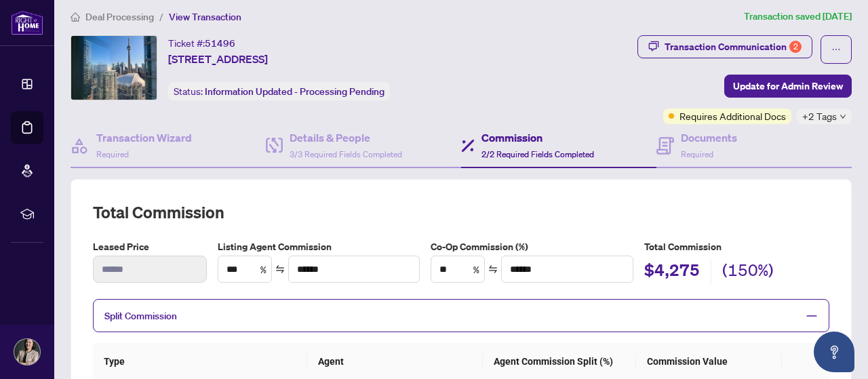 The height and width of the screenshot is (379, 868). I want to click on span: 2/2 Required Fields Completed, so click(538, 154).